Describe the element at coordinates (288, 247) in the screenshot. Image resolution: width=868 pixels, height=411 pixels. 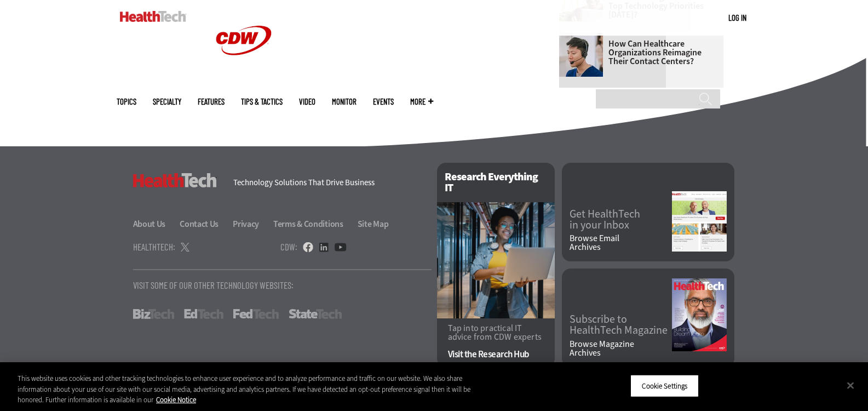
I see `h4: CDW:` at that location.